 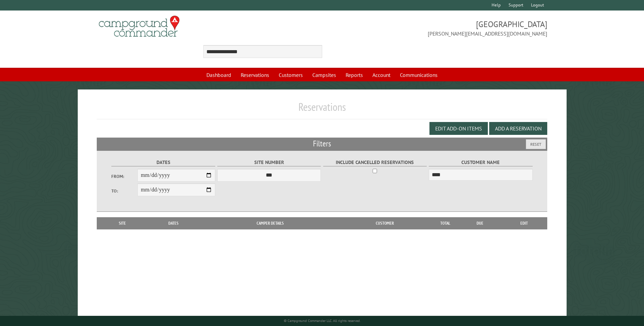 I want to click on a: Dashboard, so click(x=219, y=75).